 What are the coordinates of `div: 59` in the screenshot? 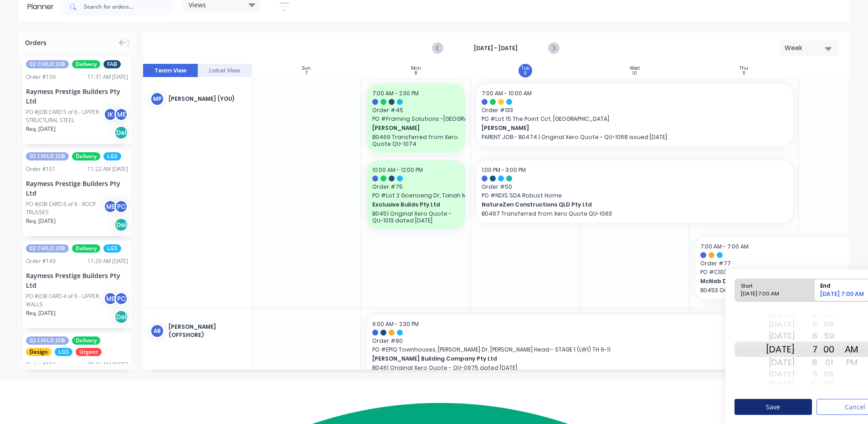 It's located at (829, 336).